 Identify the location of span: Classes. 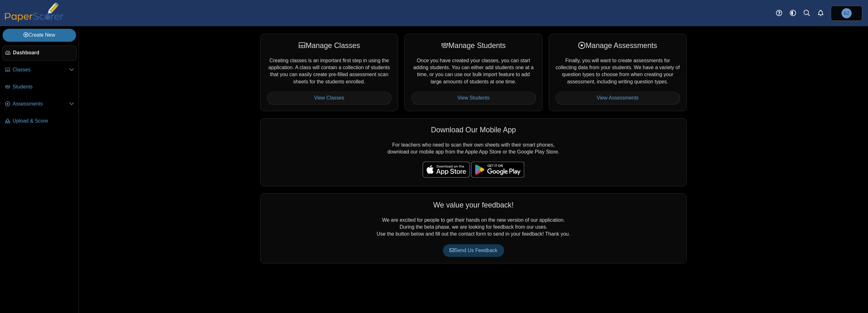
(41, 70).